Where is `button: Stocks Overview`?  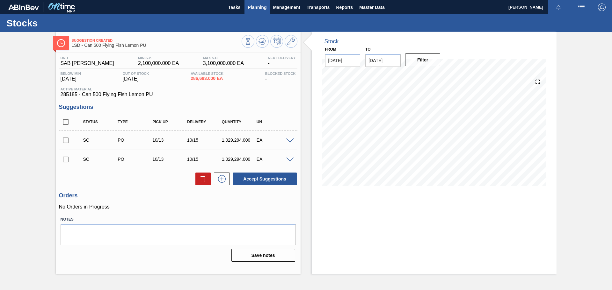
button: Stocks Overview is located at coordinates (248, 41).